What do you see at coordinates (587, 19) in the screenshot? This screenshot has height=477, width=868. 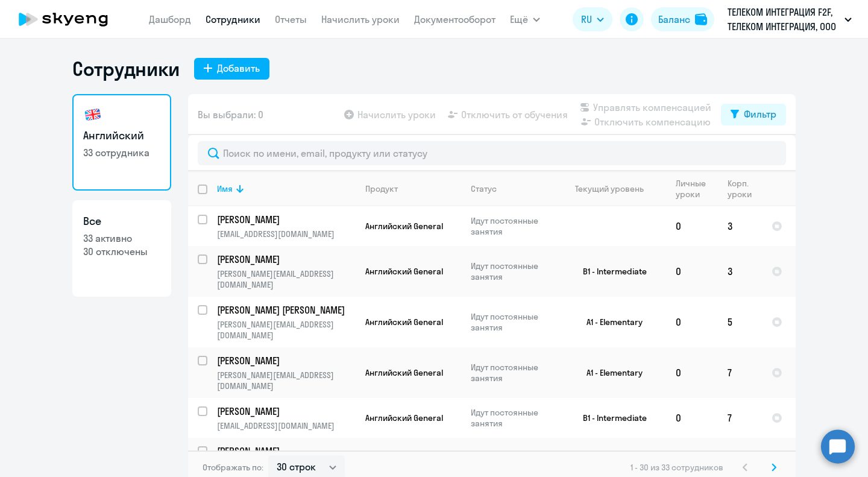 I see `span: RU` at bounding box center [587, 19].